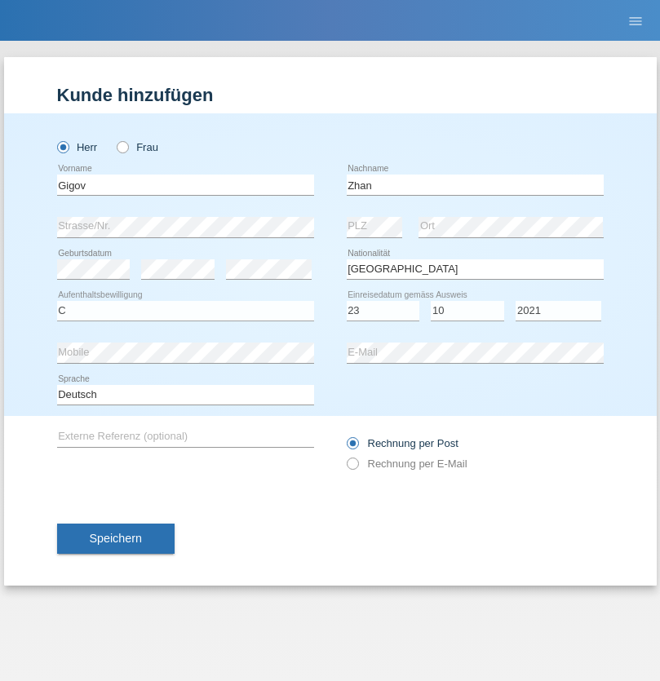 The height and width of the screenshot is (681, 660). I want to click on a: menu, so click(635, 20).